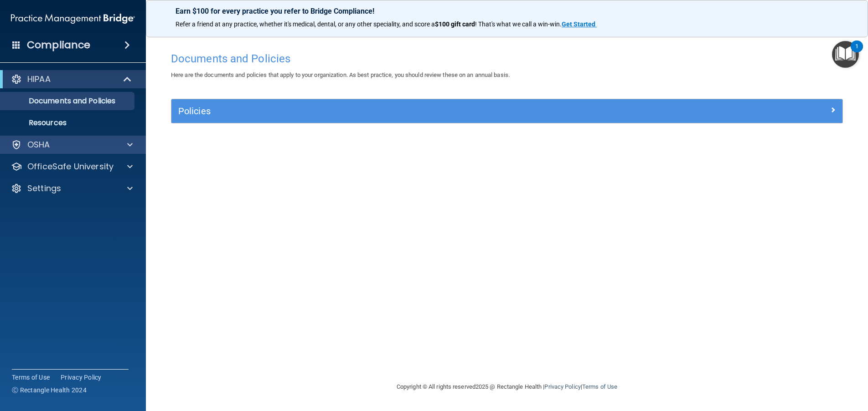 Image resolution: width=868 pixels, height=411 pixels. What do you see at coordinates (70, 167) in the screenshot?
I see `p: OfficeSafe University` at bounding box center [70, 167].